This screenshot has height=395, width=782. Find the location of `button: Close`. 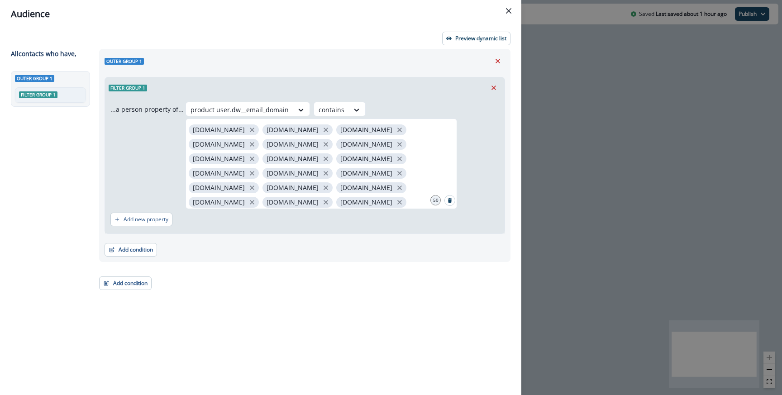

button: Close is located at coordinates (509, 11).